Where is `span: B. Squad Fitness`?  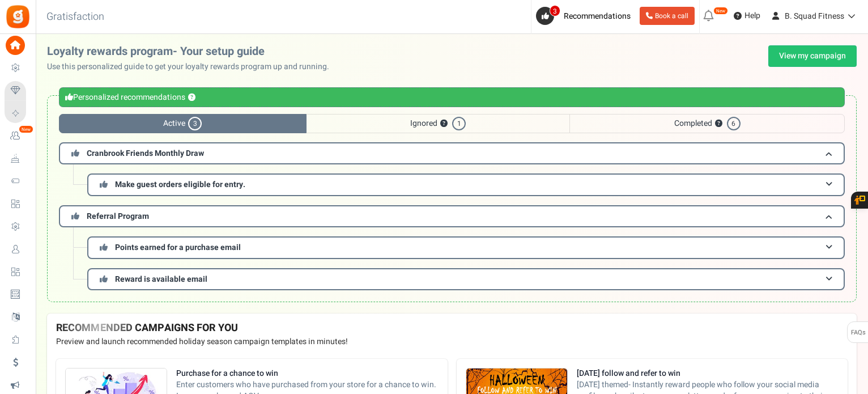
span: B. Squad Fitness is located at coordinates (814, 16).